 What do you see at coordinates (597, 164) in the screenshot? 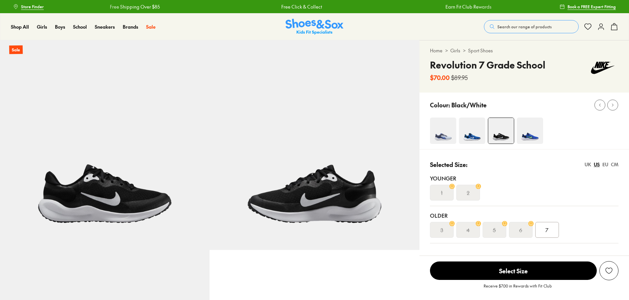
I see `div: US` at bounding box center [597, 164].